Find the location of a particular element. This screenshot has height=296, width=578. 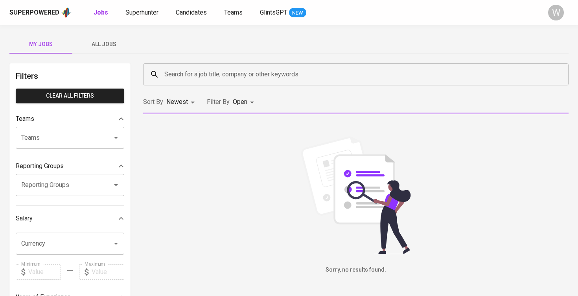

span: Open is located at coordinates (240, 101).